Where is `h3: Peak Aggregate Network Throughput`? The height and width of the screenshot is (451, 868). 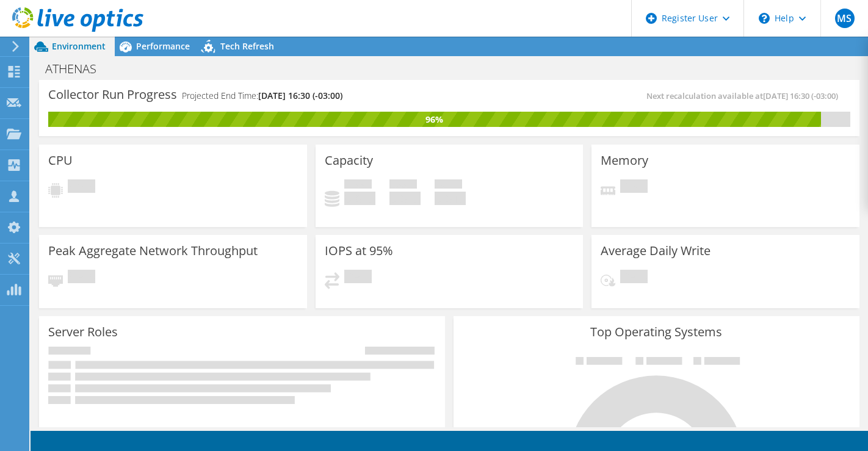 h3: Peak Aggregate Network Throughput is located at coordinates (153, 251).